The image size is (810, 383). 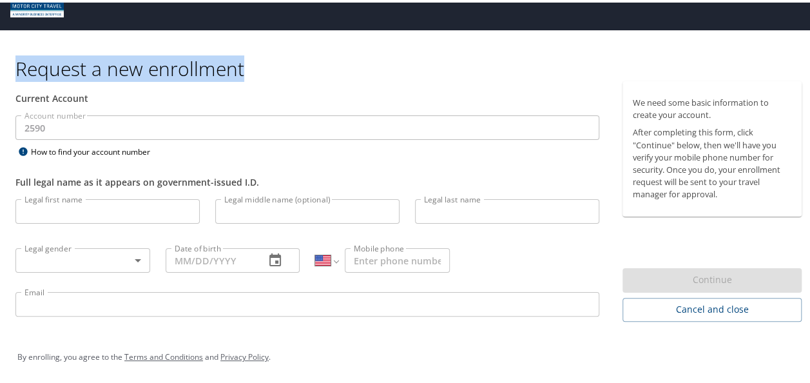 What do you see at coordinates (96, 149) in the screenshot?
I see `div: How to find your account number` at bounding box center [96, 149].